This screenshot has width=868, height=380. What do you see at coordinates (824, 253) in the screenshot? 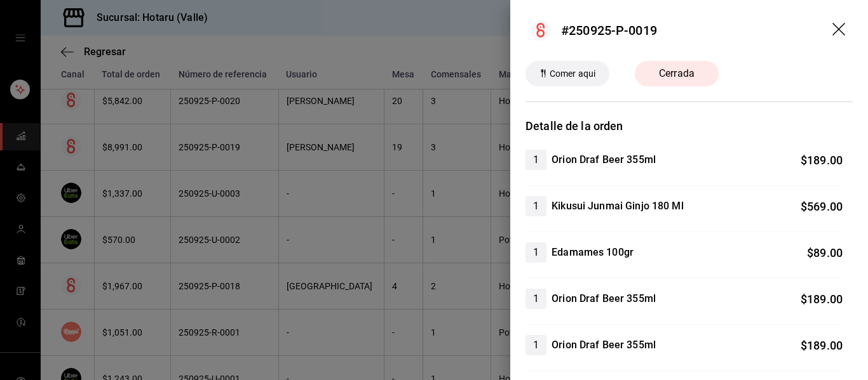
I see `span: $ 89.00` at bounding box center [824, 253].